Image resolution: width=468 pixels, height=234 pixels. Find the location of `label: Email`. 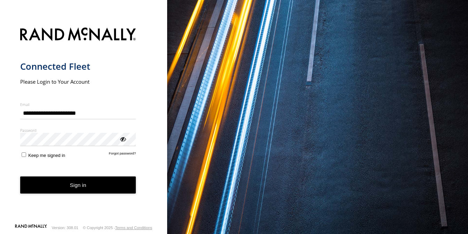

label: Email is located at coordinates (78, 104).